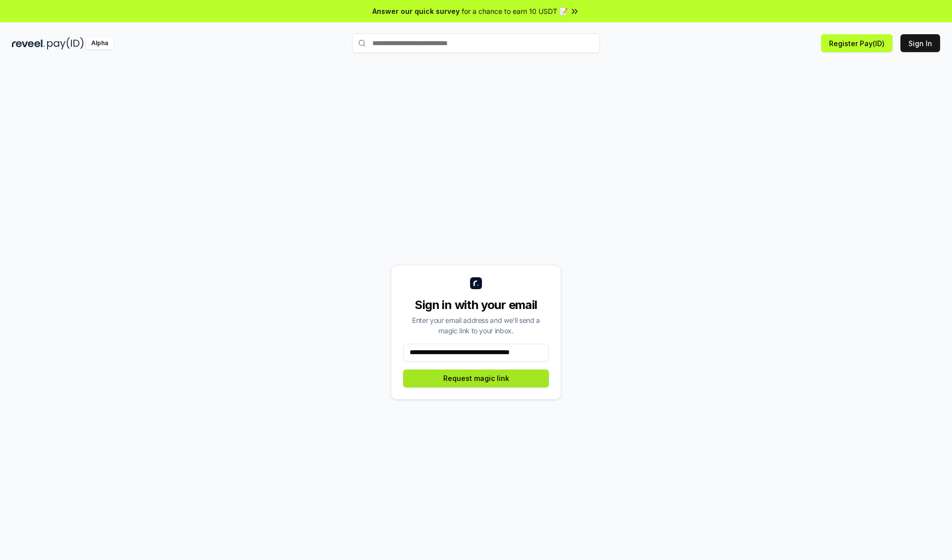  I want to click on button: Request magic link, so click(476, 378).